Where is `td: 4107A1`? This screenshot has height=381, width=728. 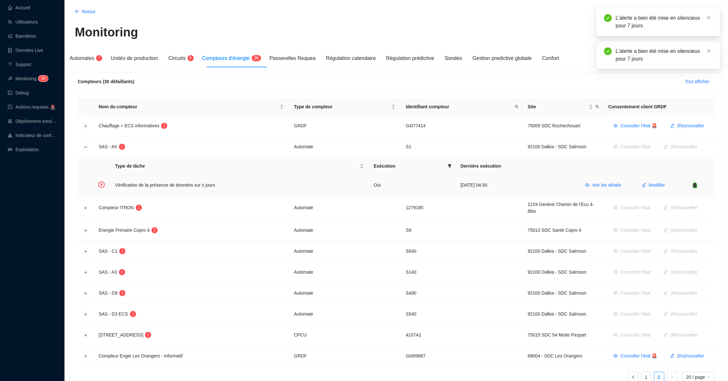 td: 4107A1 is located at coordinates (462, 335).